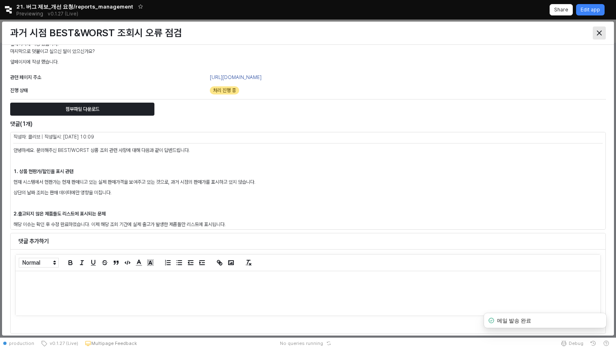  Describe the element at coordinates (572, 343) in the screenshot. I see `button: Debug` at that location.